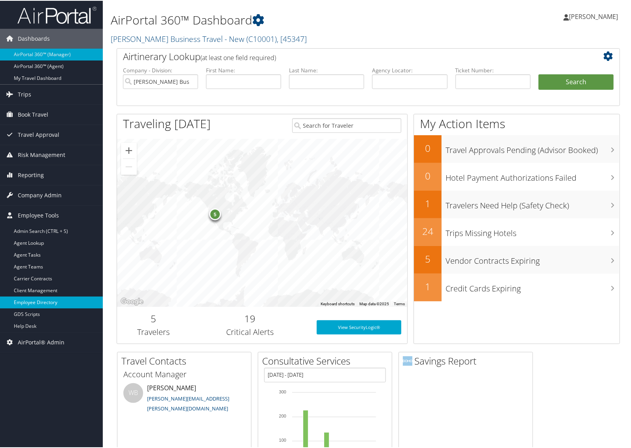 The image size is (631, 448). What do you see at coordinates (428, 230) in the screenshot?
I see `h2: 24` at bounding box center [428, 230].